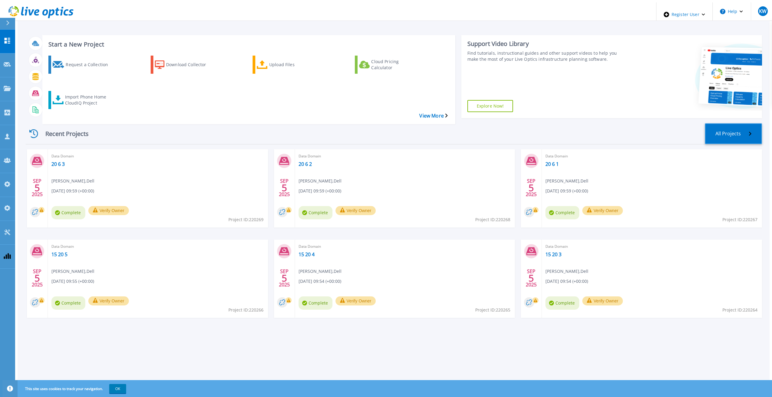  I want to click on span: This site uses cookies to track your navigation., so click(73, 389).